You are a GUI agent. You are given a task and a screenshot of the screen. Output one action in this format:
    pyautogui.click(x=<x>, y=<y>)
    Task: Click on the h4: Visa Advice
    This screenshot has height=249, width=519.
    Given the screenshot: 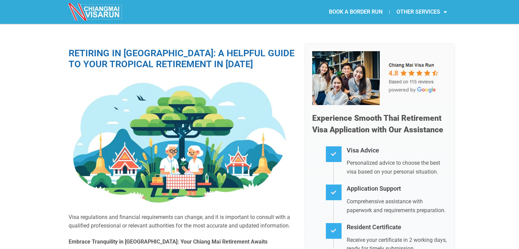 What is the action you would take?
    pyautogui.click(x=397, y=151)
    